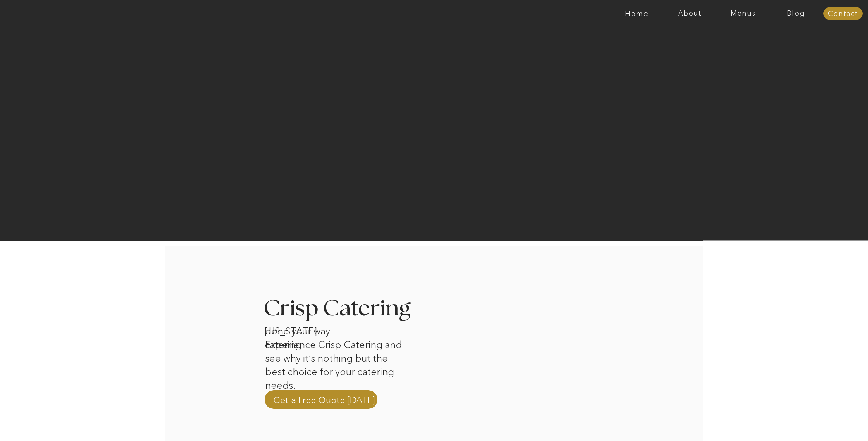 The width and height of the screenshot is (868, 441). Describe the element at coordinates (843, 14) in the screenshot. I see `nav: Contact` at that location.